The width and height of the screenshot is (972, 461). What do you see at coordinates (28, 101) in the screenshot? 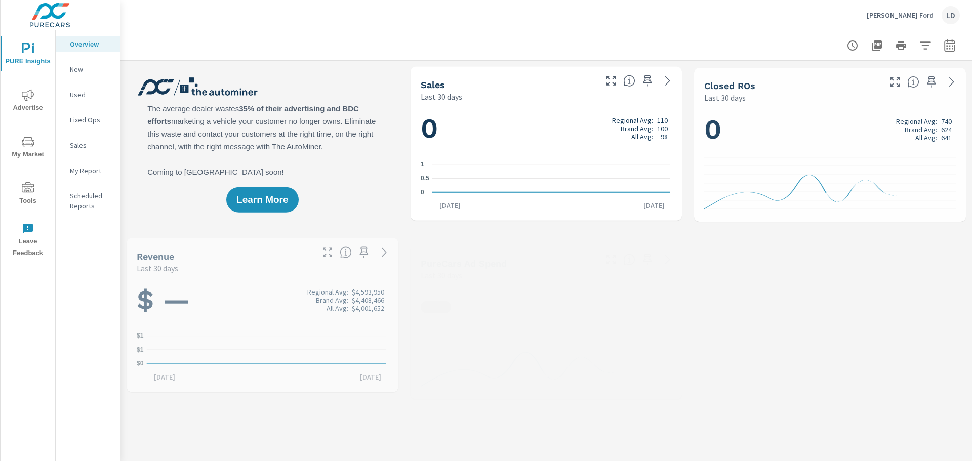
I see `span: Advertise` at bounding box center [28, 101].